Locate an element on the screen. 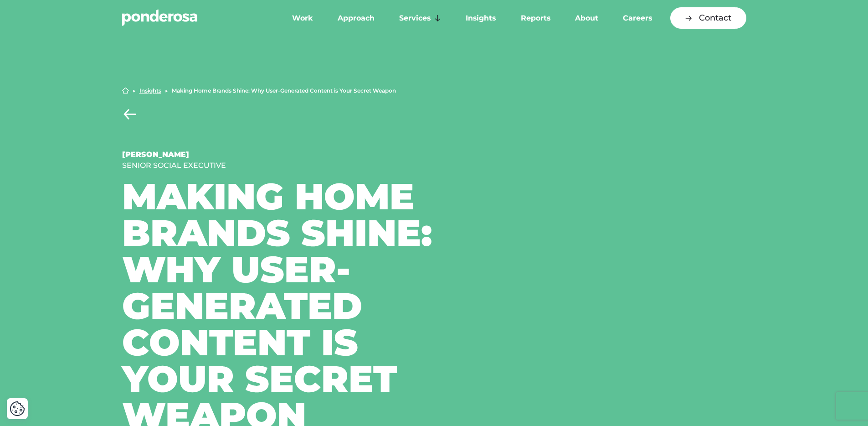  a: About is located at coordinates (587, 18).